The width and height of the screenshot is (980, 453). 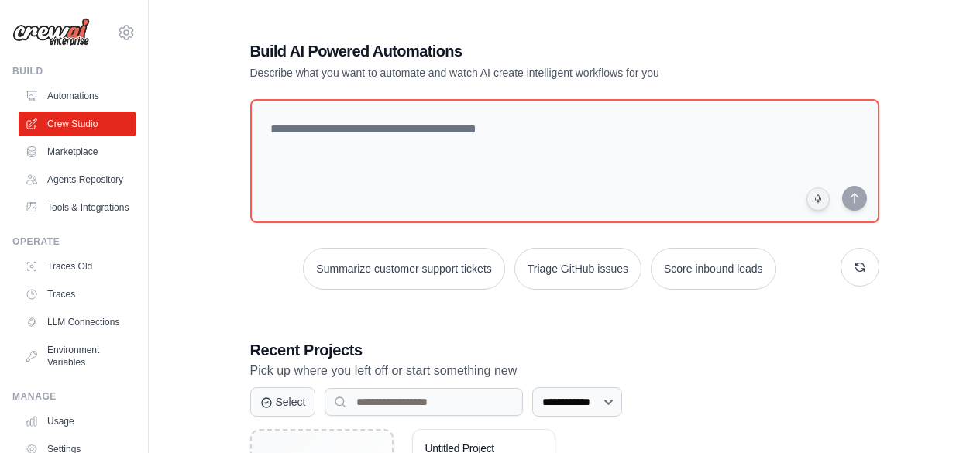 I want to click on a: Agents Repository, so click(x=77, y=179).